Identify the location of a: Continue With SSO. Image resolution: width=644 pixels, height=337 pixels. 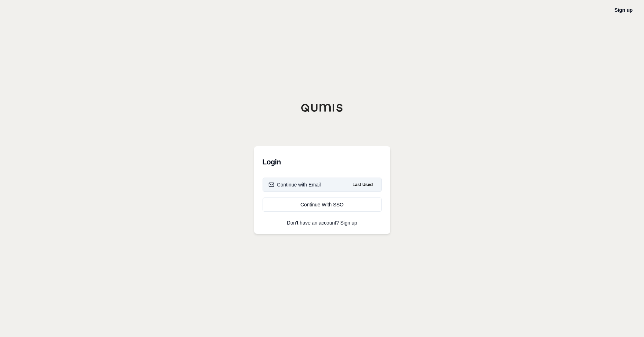
(322, 204).